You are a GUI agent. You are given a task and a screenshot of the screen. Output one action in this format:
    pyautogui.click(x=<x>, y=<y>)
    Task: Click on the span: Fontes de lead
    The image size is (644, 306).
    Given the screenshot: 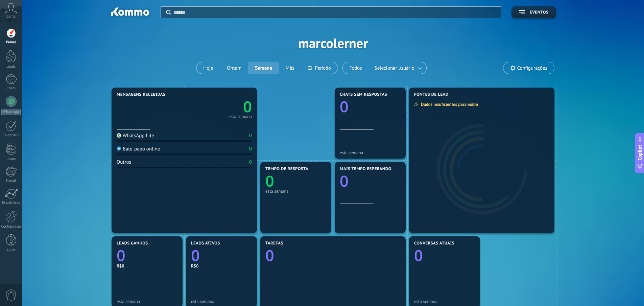 What is the action you would take?
    pyautogui.click(x=432, y=94)
    